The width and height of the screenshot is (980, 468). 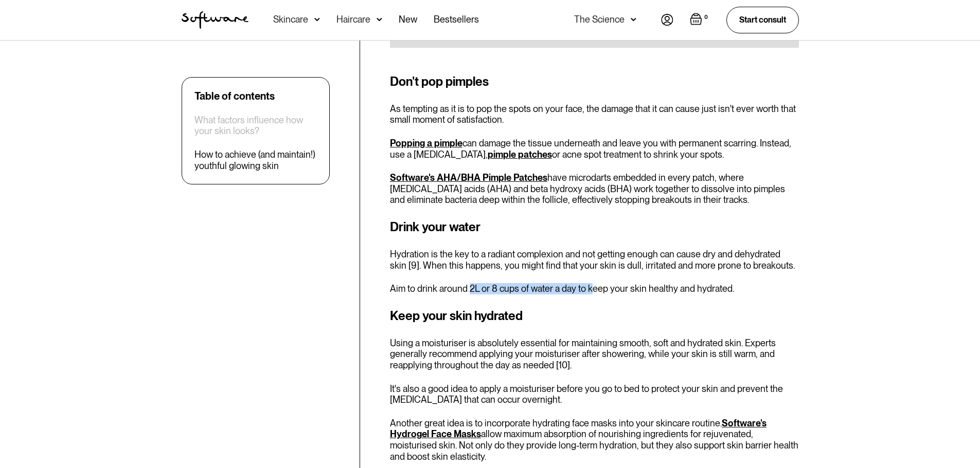 I want to click on h3: Keep your skin hydrated, so click(x=594, y=316).